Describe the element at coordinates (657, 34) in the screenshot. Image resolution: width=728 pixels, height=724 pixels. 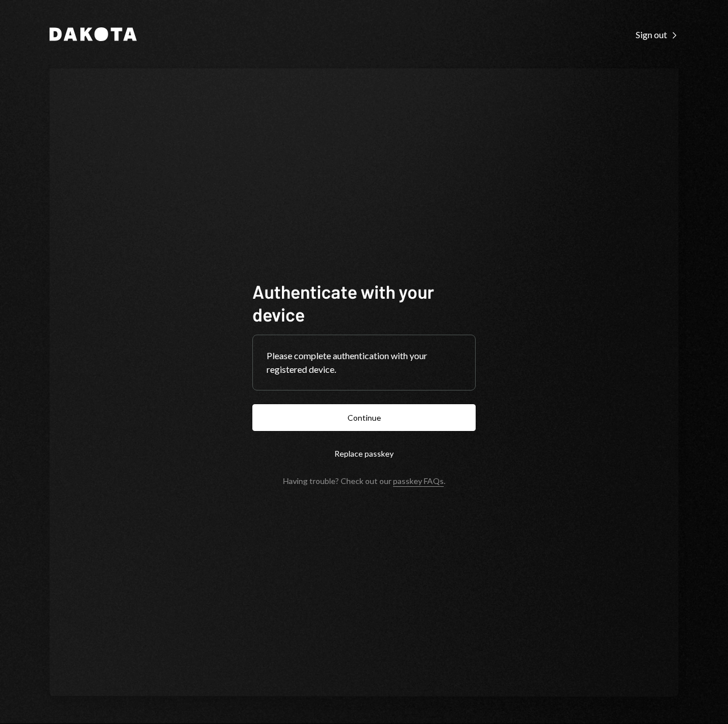
I see `a: Sign out` at that location.